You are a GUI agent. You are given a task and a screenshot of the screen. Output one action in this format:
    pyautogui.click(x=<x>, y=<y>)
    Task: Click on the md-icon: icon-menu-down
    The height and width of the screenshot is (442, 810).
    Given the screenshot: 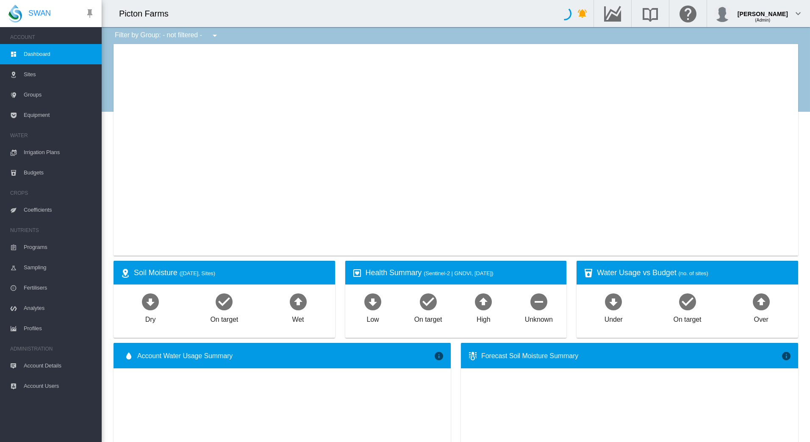 What is the action you would take?
    pyautogui.click(x=215, y=36)
    